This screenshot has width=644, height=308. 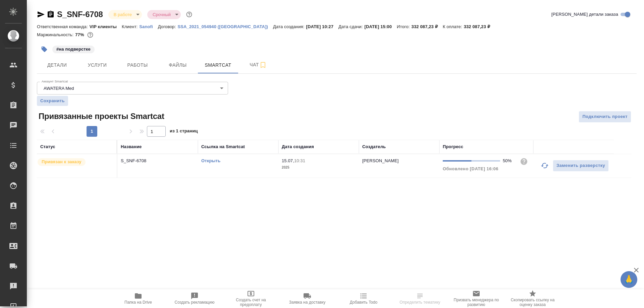 I want to click on div: 50%, so click(x=508, y=161).